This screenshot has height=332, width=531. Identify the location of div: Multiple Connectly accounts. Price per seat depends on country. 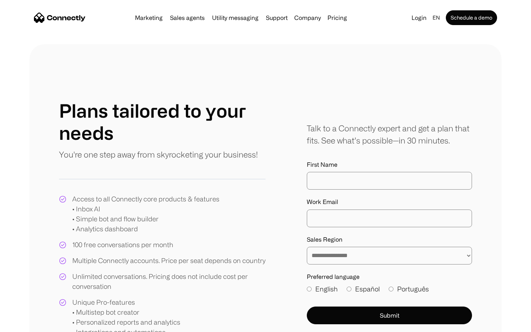
(169, 260).